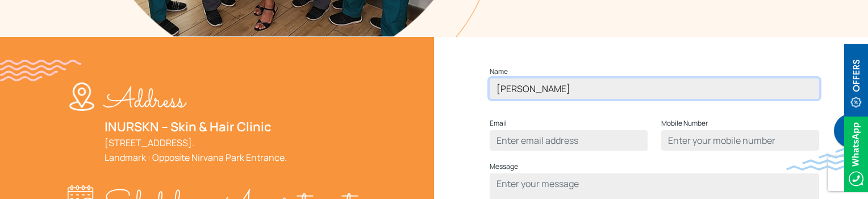 This screenshot has height=199, width=868. What do you see at coordinates (856, 154) in the screenshot?
I see `img: Whatsappicon` at bounding box center [856, 154].